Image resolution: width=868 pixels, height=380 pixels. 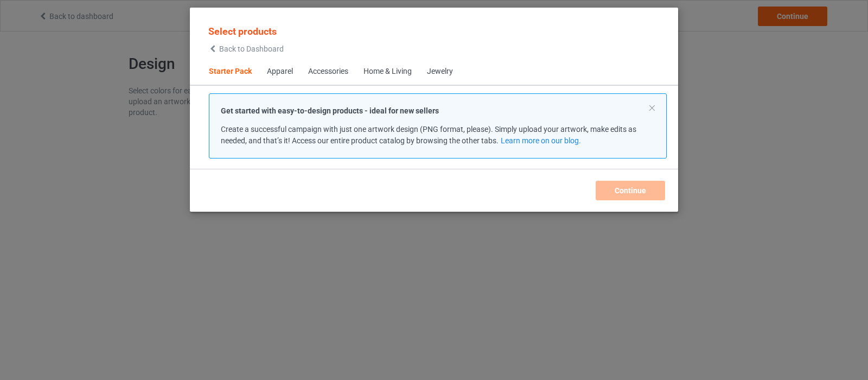 I want to click on div: Jewelry, so click(x=440, y=71).